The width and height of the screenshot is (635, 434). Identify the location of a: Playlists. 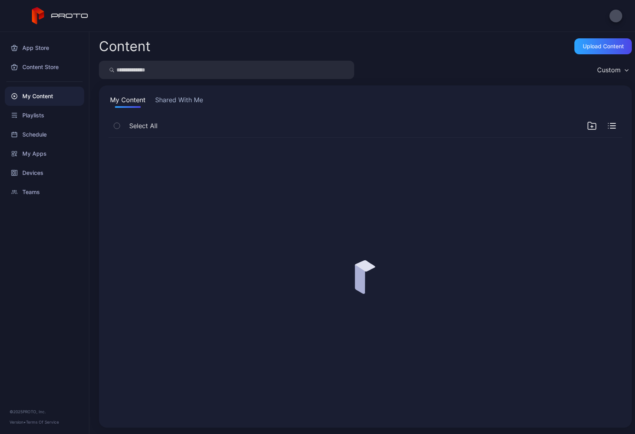
(44, 115).